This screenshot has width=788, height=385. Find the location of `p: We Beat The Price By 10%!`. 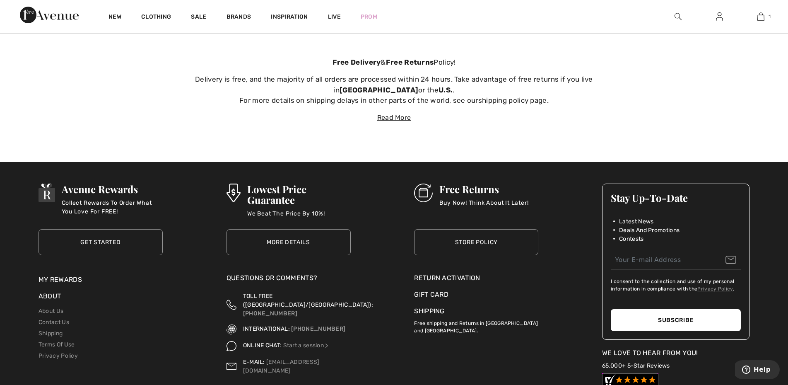

p: We Beat The Price By 10%! is located at coordinates (299, 217).